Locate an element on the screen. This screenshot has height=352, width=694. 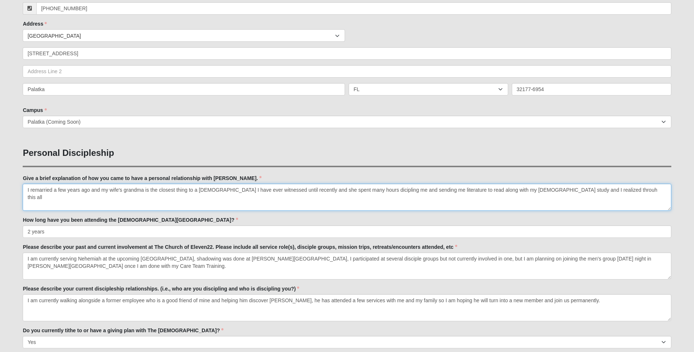
label: Campus is located at coordinates (34, 110).